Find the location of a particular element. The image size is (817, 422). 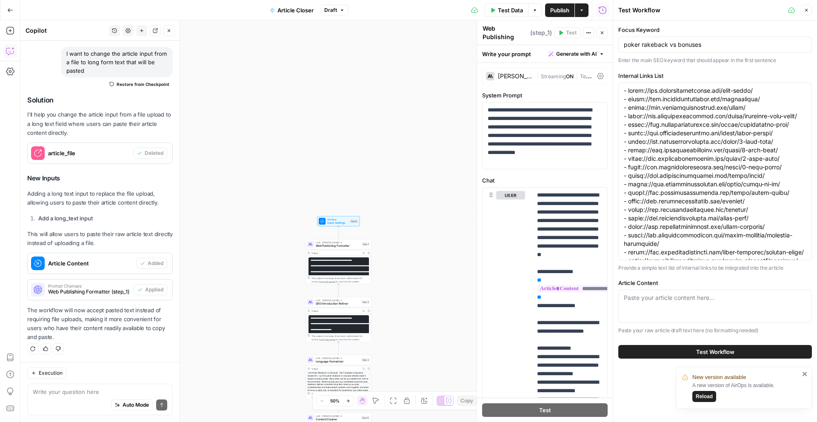

span: Copy is located at coordinates (467, 401).